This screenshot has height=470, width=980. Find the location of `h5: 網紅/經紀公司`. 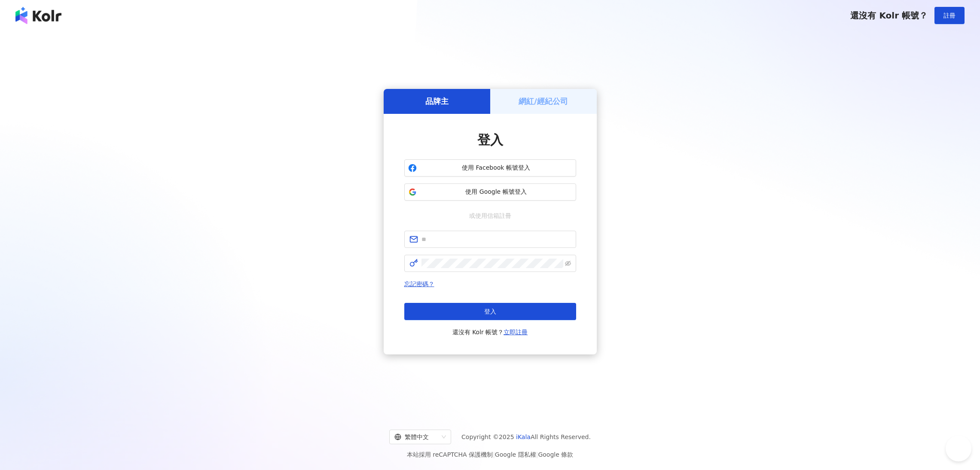

h5: 網紅/經紀公司 is located at coordinates (543, 101).